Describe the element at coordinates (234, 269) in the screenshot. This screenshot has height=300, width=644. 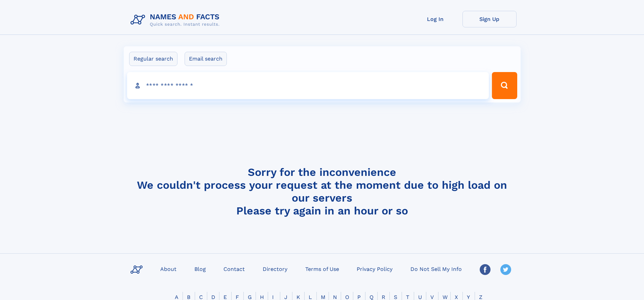
I see `a: Contact` at that location.